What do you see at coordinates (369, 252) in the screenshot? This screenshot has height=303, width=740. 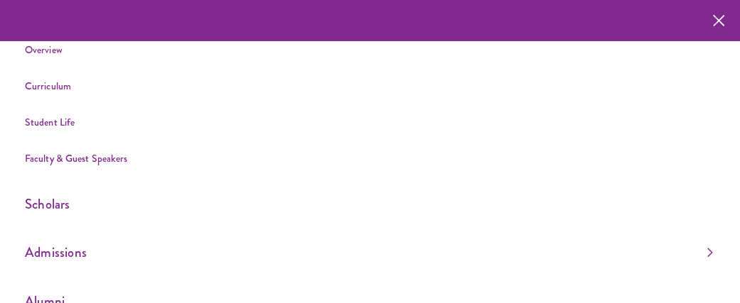 I see `a: Admissions` at bounding box center [369, 252].